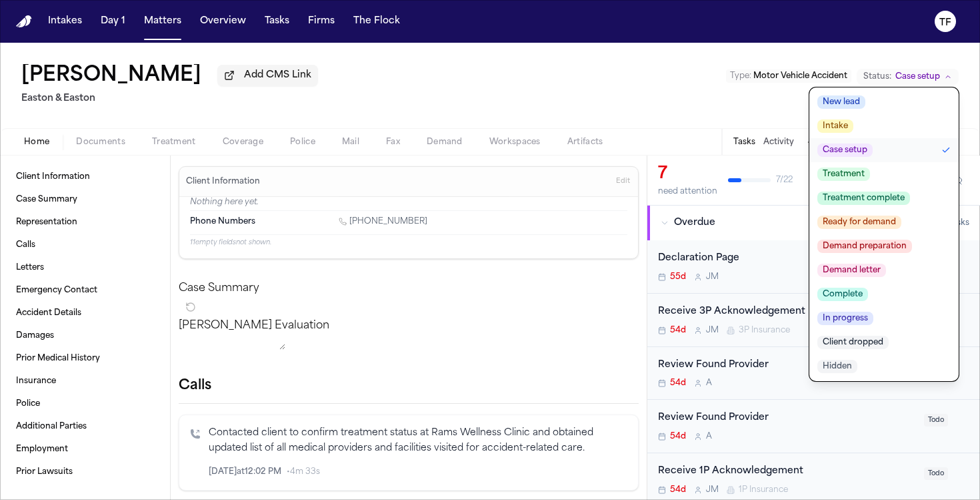 The width and height of the screenshot is (980, 500). Describe the element at coordinates (85, 222) in the screenshot. I see `a: Representation` at that location.